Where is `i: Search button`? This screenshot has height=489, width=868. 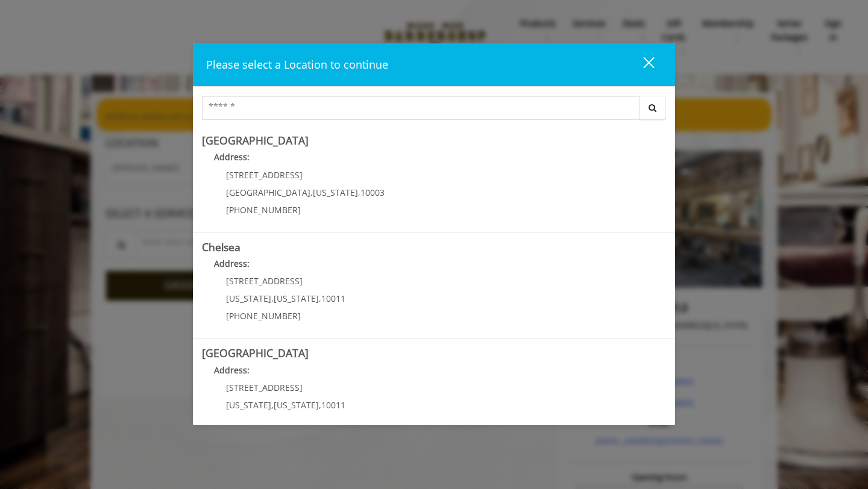 i: Search button is located at coordinates (652, 108).